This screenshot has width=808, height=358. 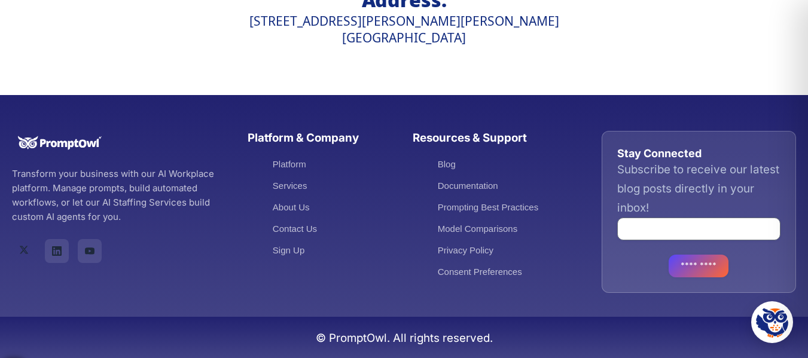 I want to click on a: Documentation, so click(x=468, y=185).